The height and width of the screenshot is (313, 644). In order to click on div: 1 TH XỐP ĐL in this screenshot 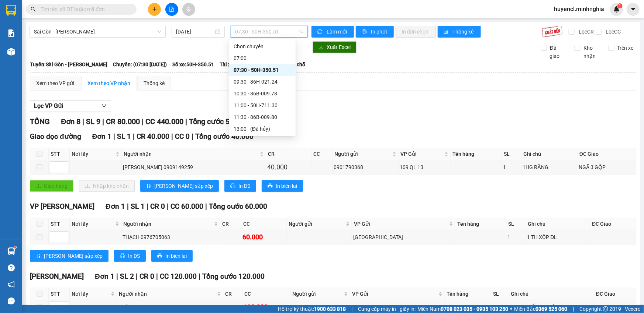, I will do `click(558, 237)`.